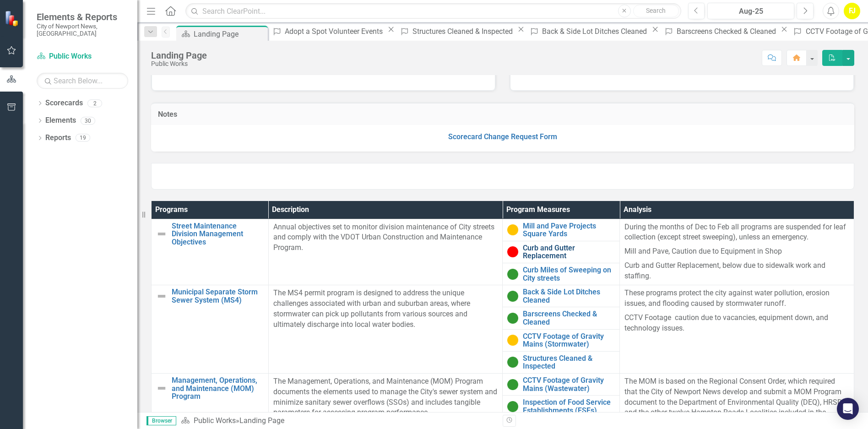 The height and width of the screenshot is (429, 868). I want to click on input: Search ClearPoint..., so click(433, 11).